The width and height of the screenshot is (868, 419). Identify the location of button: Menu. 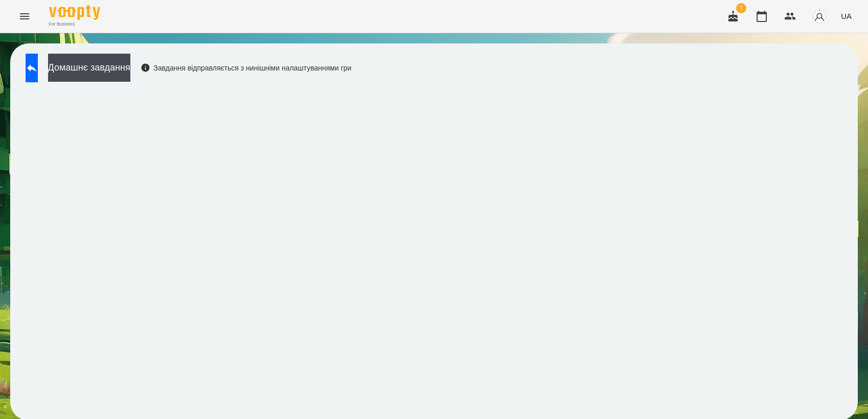
(25, 16).